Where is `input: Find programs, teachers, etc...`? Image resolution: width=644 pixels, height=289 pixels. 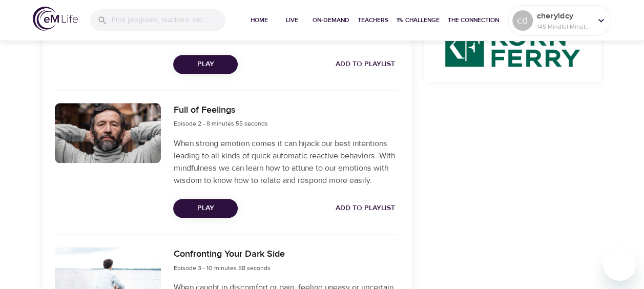
input: Find programs, teachers, etc... is located at coordinates (169, 20).